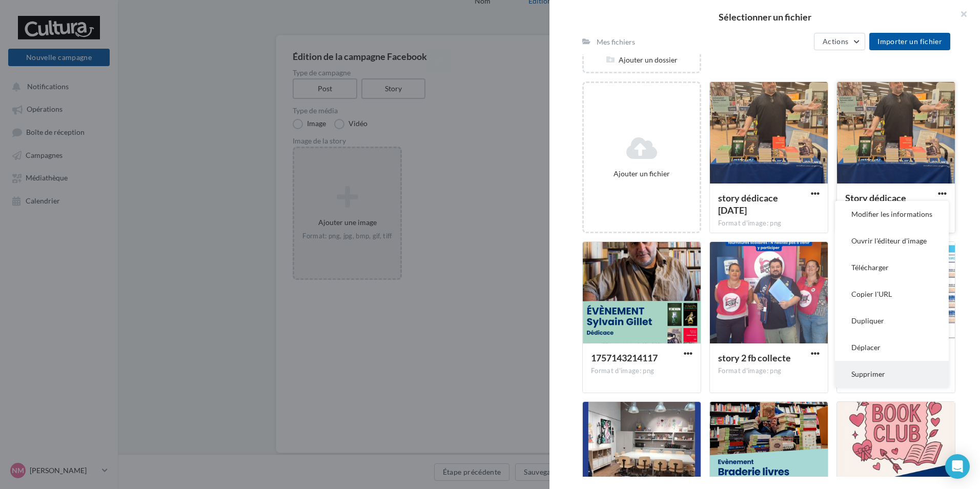 The image size is (980, 489). Describe the element at coordinates (892, 321) in the screenshot. I see `button: Dupliquer` at that location.